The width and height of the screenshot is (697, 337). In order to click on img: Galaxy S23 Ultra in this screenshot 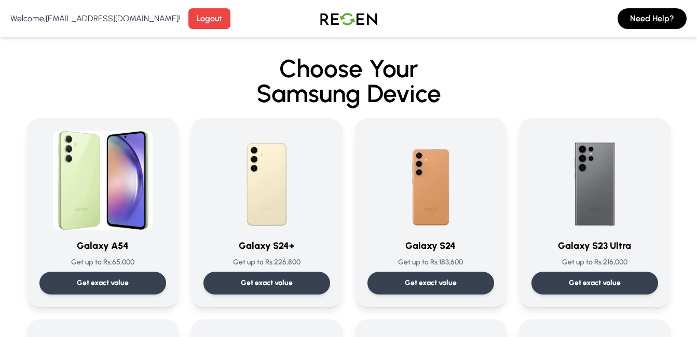, I will do `click(595, 181)`.